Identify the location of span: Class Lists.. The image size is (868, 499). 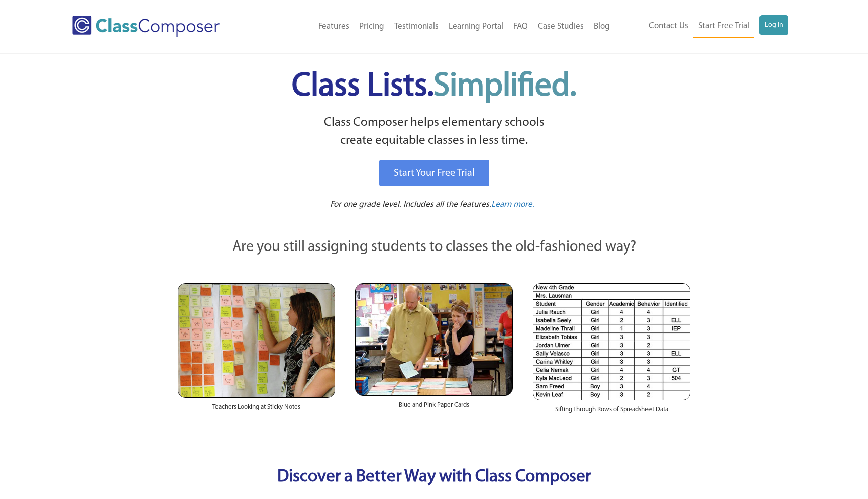
(434, 87).